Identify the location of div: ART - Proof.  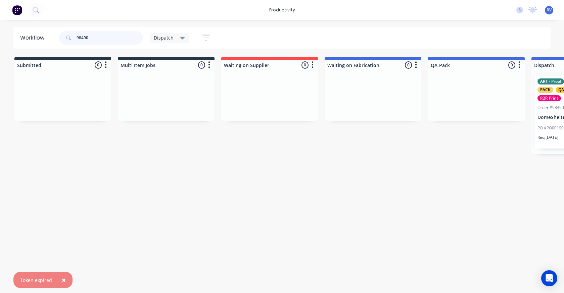
(551, 82).